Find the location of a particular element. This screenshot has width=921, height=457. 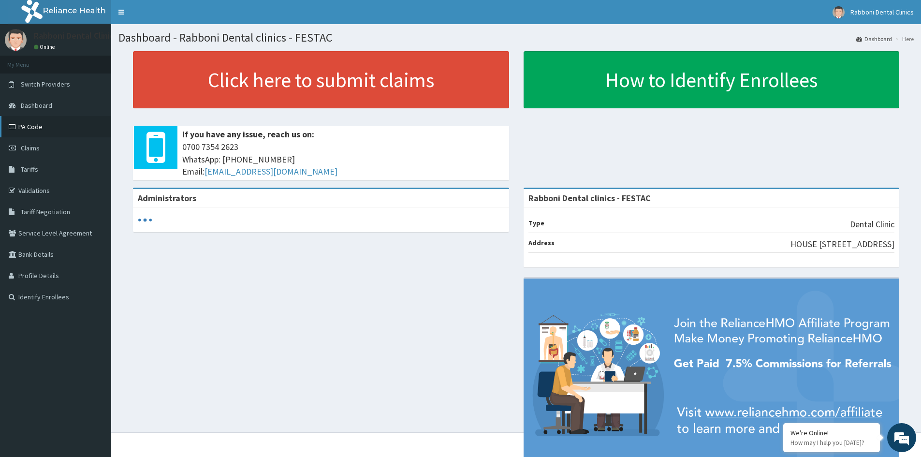

b: Administrators is located at coordinates (167, 198).